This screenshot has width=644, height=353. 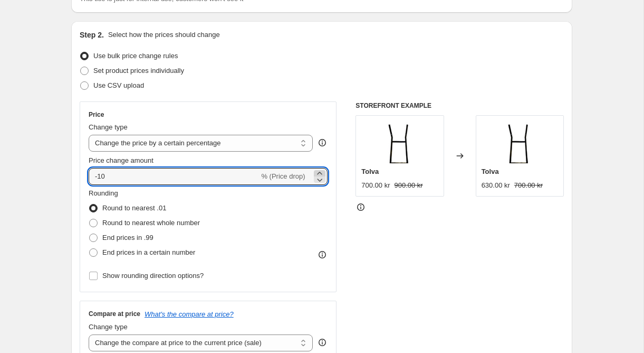 I want to click on span: Use CSV upload, so click(x=119, y=85).